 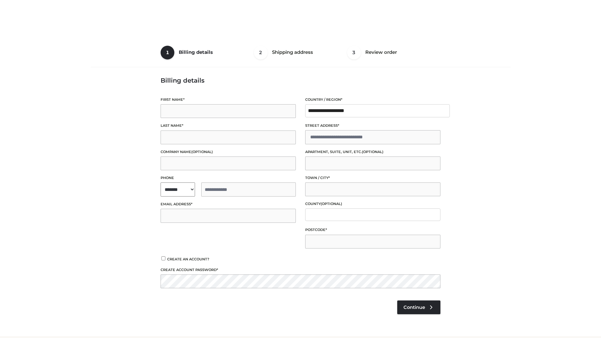 What do you see at coordinates (373, 152) in the screenshot?
I see `label: Apartment, suite, unit, etc.` at bounding box center [373, 152].